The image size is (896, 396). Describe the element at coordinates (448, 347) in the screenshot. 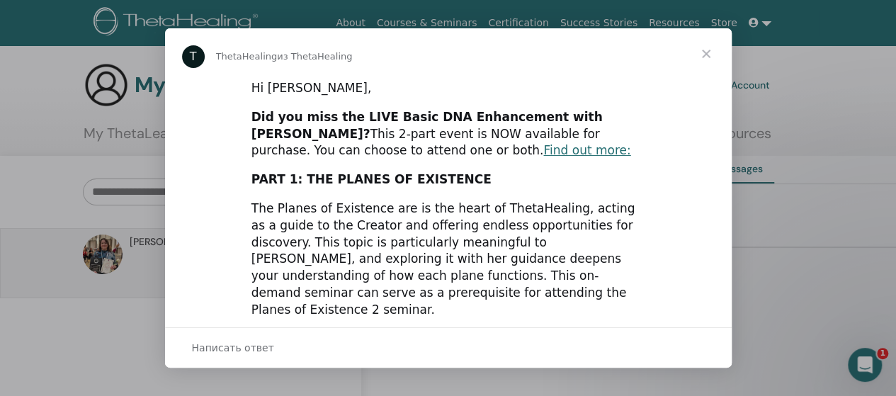

I see `div: Открыть разговор и ответить` at that location.